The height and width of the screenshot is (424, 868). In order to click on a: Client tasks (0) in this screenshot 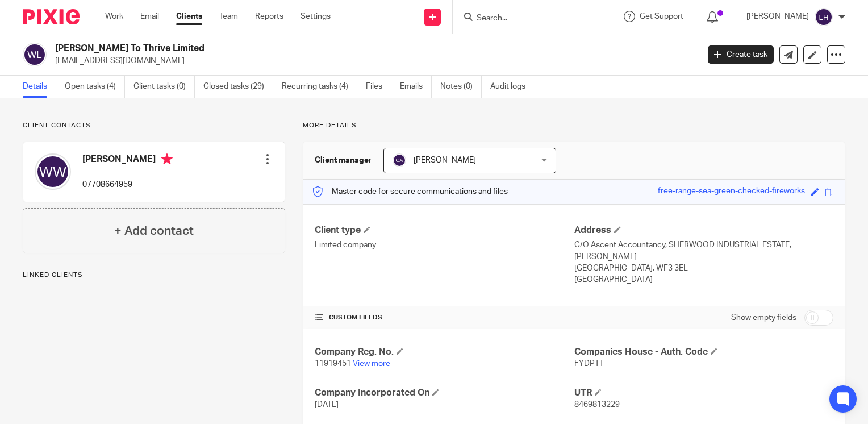, I will do `click(164, 86)`.